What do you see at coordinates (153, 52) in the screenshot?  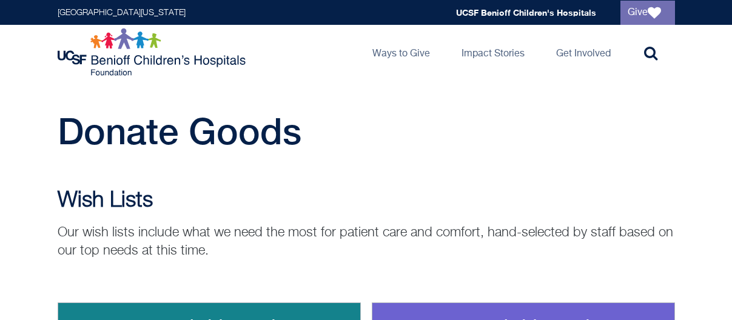 I see `img: Logo for UCSF Benioff Children's Hospitals Foundation` at bounding box center [153, 52].